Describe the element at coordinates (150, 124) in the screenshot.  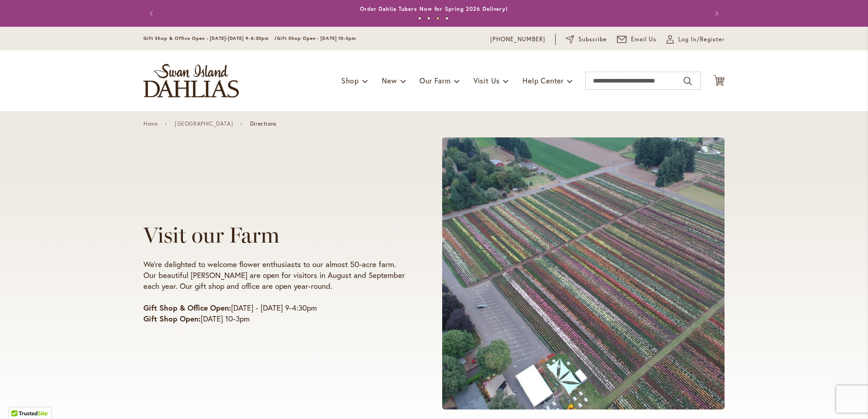
I see `a: Home` at that location.